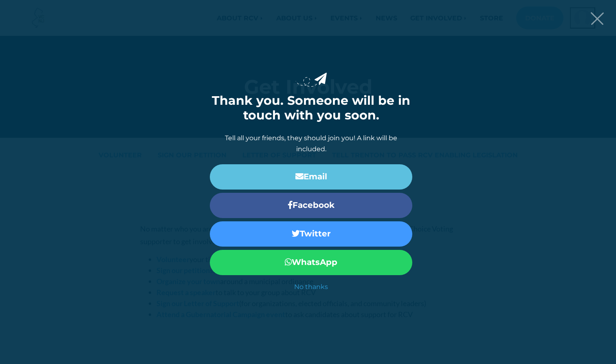 The width and height of the screenshot is (616, 364). What do you see at coordinates (311, 177) in the screenshot?
I see `a: Email` at bounding box center [311, 177].